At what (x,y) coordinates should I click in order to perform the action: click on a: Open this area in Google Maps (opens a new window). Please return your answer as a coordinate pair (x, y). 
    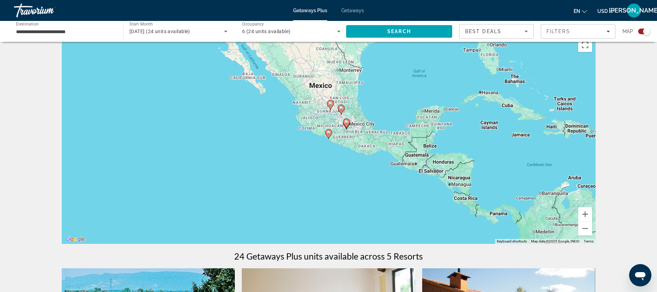
    Looking at the image, I should click on (75, 239).